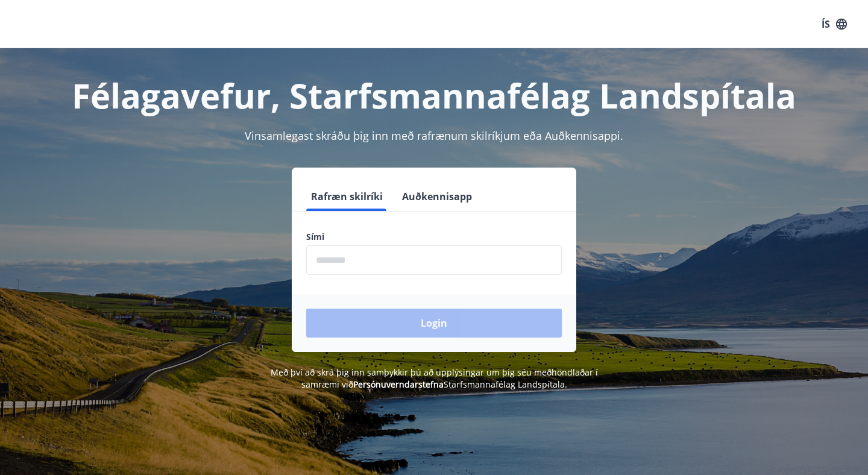 The width and height of the screenshot is (868, 475). Describe the element at coordinates (434, 237) in the screenshot. I see `label: Sími` at that location.